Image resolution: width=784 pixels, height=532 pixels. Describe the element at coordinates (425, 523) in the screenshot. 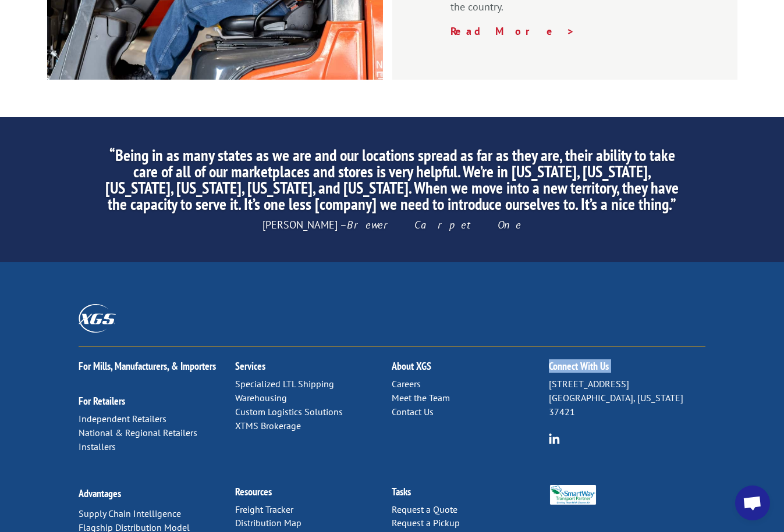

I see `a: Request a Pickup` at that location.